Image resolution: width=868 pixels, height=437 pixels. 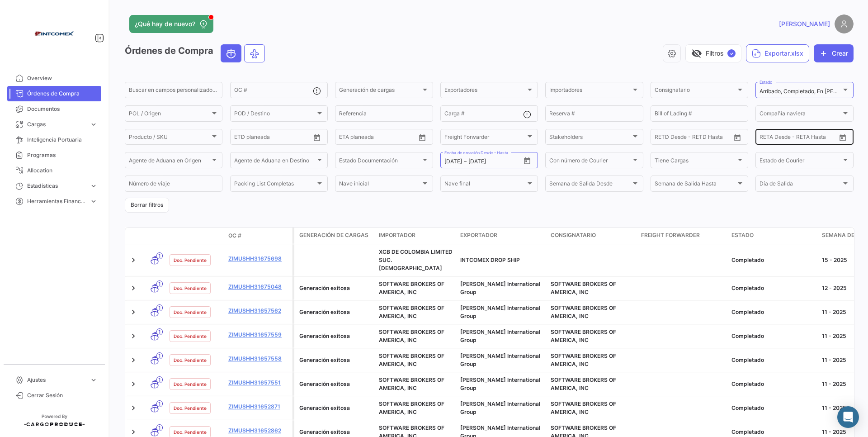 What do you see at coordinates (834, 53) in the screenshot?
I see `button: Crear` at bounding box center [834, 53].